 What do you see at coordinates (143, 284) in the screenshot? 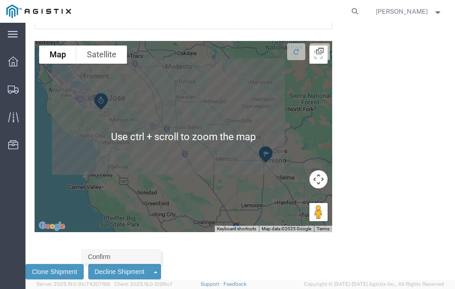
I see `span: Client: 2025.19.0-129fbcf` at bounding box center [143, 284].